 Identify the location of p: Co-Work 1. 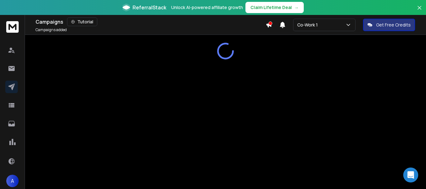
(309, 25).